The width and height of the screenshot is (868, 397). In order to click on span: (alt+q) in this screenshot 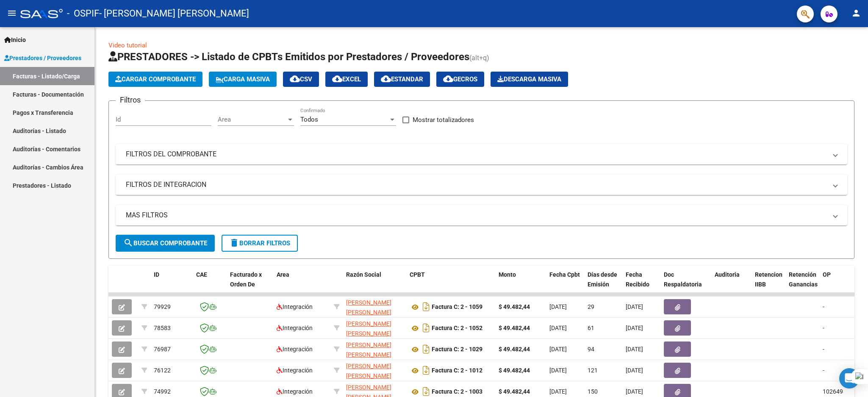, I will do `click(479, 58)`.